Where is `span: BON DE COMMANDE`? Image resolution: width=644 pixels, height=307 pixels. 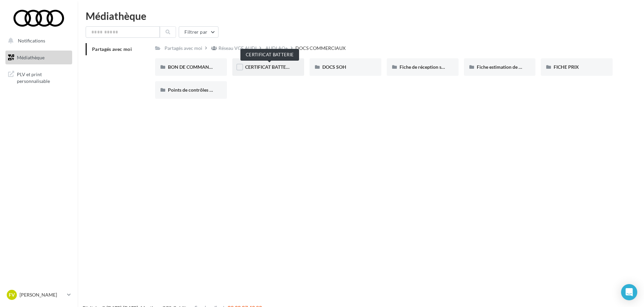
span: BON DE COMMANDE is located at coordinates (191, 67).